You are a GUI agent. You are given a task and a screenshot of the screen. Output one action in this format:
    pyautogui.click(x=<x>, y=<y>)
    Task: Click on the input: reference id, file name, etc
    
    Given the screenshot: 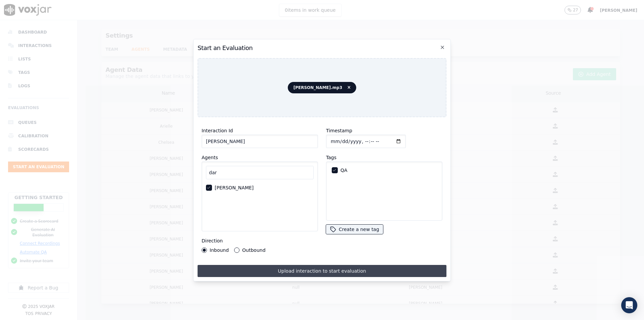 What is the action you would take?
    pyautogui.click(x=260, y=142)
    